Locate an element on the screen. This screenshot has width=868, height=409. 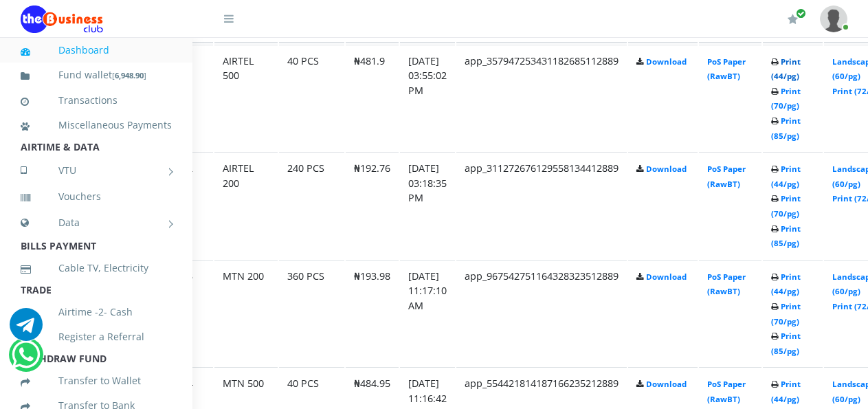
i: Renew/Upgrade Subscription is located at coordinates (793, 19).